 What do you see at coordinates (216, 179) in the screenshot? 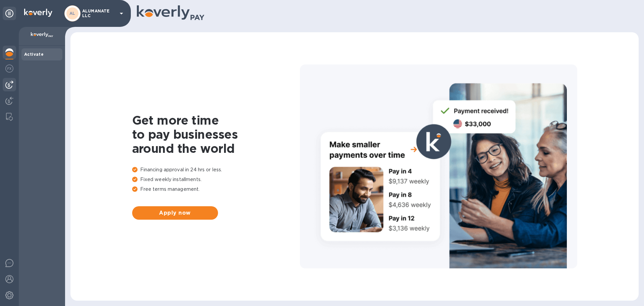
I see `p: Fixed weekly installments.` at bounding box center [216, 179].